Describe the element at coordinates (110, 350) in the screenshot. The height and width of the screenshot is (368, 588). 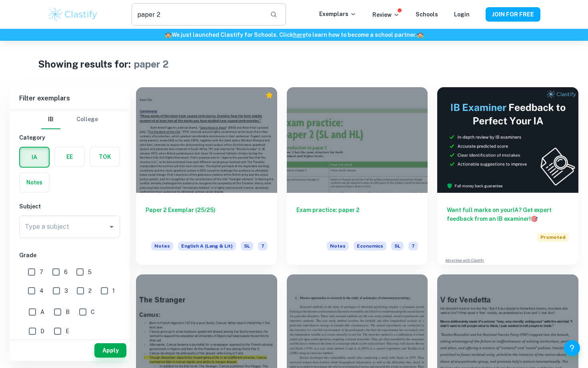
I see `button: Apply` at that location.